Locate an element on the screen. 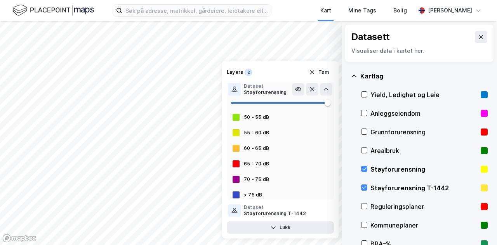 The height and width of the screenshot is (245, 497). div: 2 is located at coordinates (249, 72).